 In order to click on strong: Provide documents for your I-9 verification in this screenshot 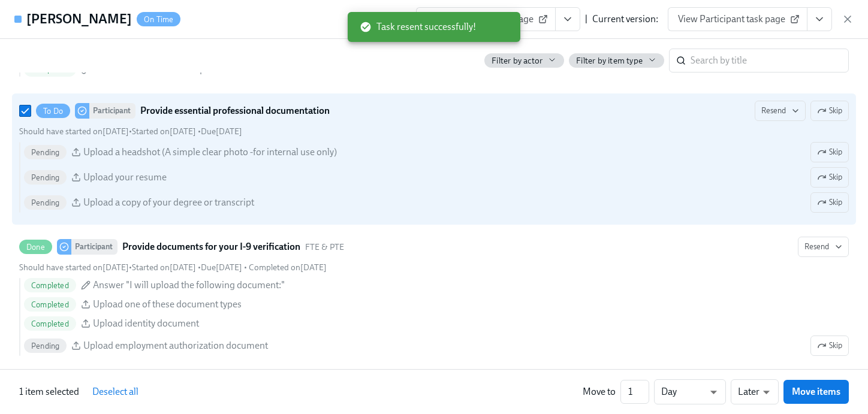, I will do `click(211, 247)`.